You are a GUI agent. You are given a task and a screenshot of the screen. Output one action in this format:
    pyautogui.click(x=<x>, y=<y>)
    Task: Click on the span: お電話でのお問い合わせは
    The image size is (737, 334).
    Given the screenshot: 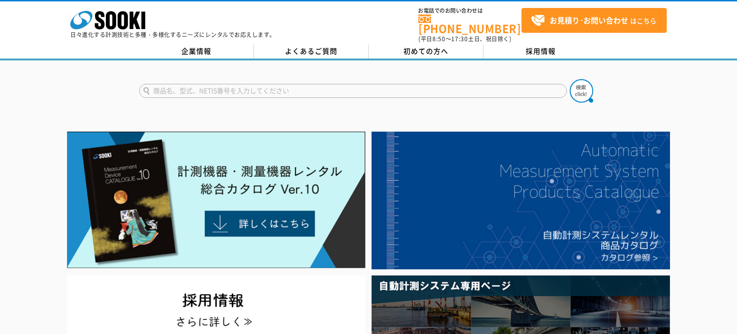 What is the action you would take?
    pyautogui.click(x=470, y=11)
    